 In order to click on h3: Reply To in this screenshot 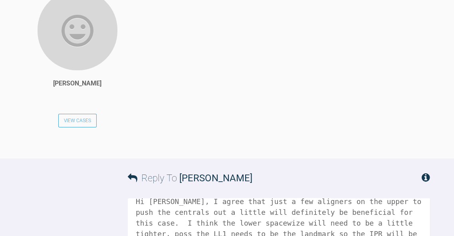, I will do `click(190, 178)`.